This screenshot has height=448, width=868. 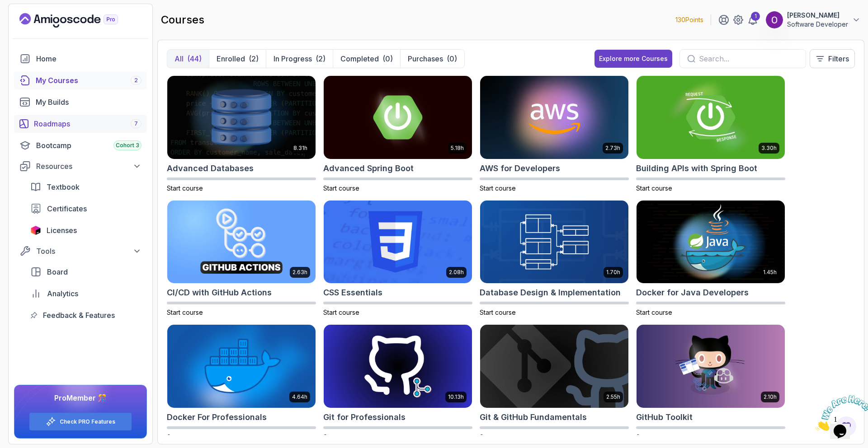 I want to click on p: 1.45h, so click(x=770, y=272).